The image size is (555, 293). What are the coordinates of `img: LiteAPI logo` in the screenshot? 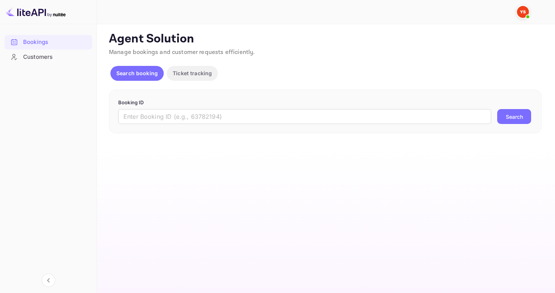 It's located at (36, 12).